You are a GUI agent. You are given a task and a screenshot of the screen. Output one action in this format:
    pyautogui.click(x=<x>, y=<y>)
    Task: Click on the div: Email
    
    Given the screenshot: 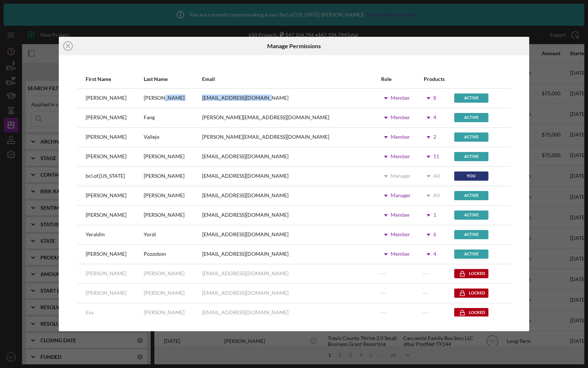 What is the action you would take?
    pyautogui.click(x=291, y=79)
    